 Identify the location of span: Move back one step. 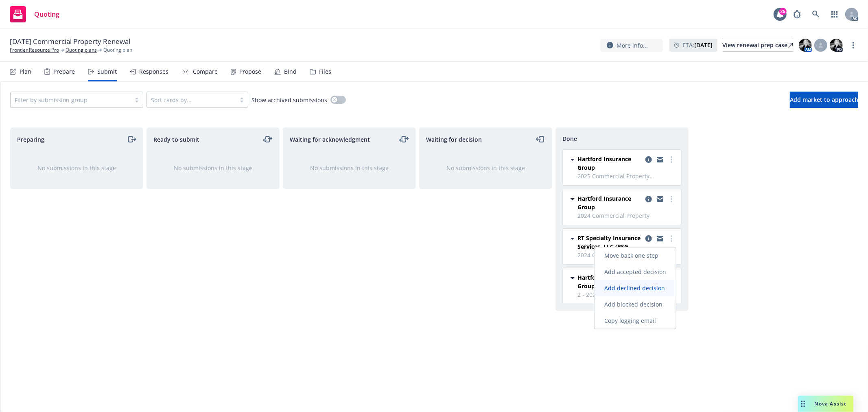
(631, 255).